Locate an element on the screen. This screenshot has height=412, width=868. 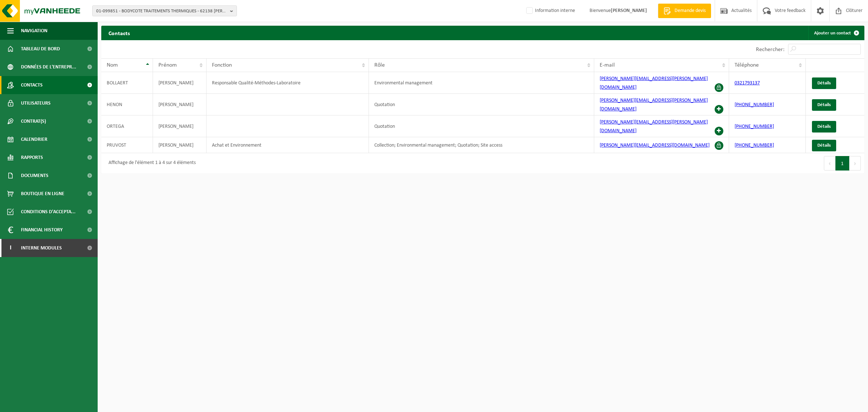
span: Prénom is located at coordinates (167, 65).